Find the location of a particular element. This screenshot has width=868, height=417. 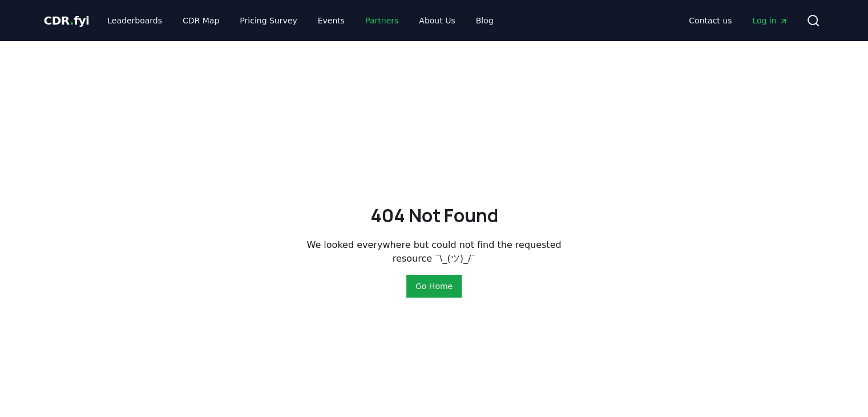

a: CDR Map is located at coordinates (201, 21).